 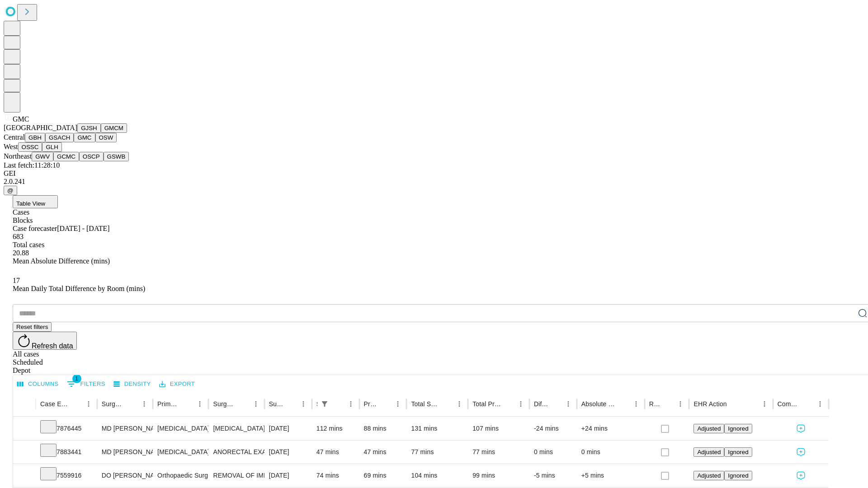 I want to click on div: Orthopaedic Surgery, so click(x=181, y=476).